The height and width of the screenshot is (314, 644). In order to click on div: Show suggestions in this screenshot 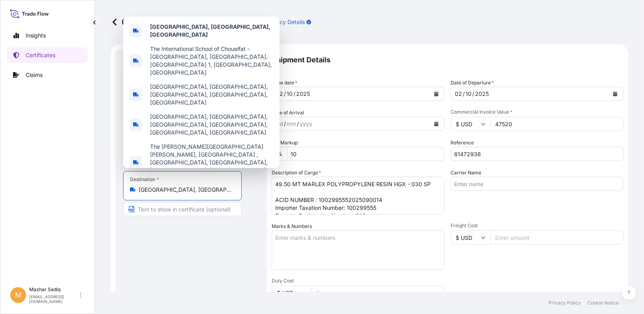, I will do `click(202, 92)`.